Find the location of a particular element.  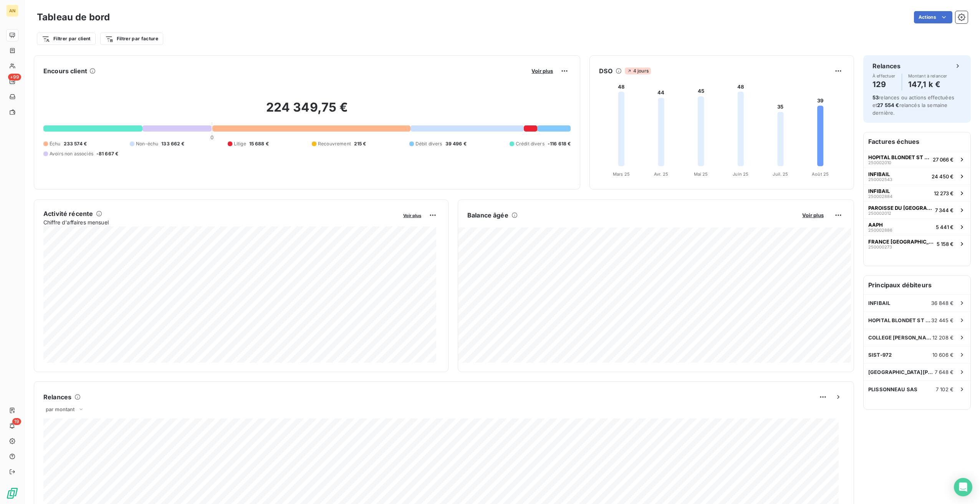

span: 27 066 € is located at coordinates (943, 159).